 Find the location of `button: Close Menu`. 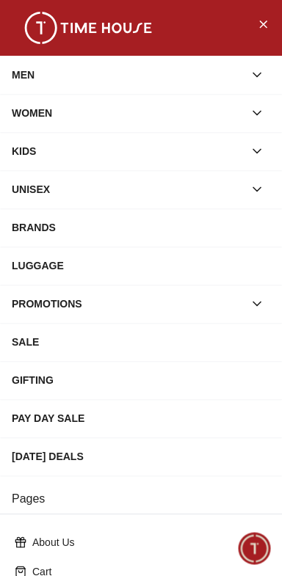

button: Close Menu is located at coordinates (263, 23).